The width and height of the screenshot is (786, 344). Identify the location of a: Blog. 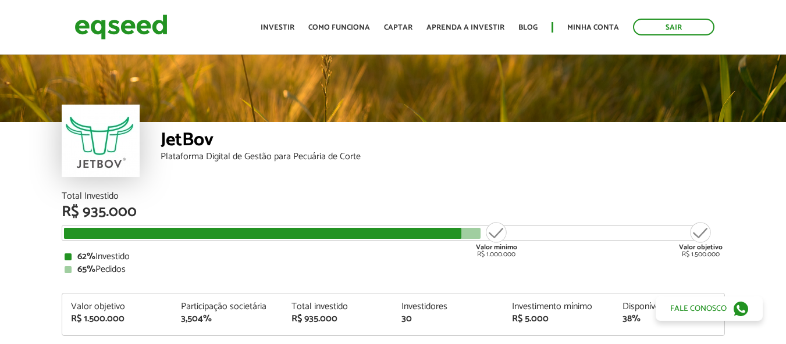
(528, 27).